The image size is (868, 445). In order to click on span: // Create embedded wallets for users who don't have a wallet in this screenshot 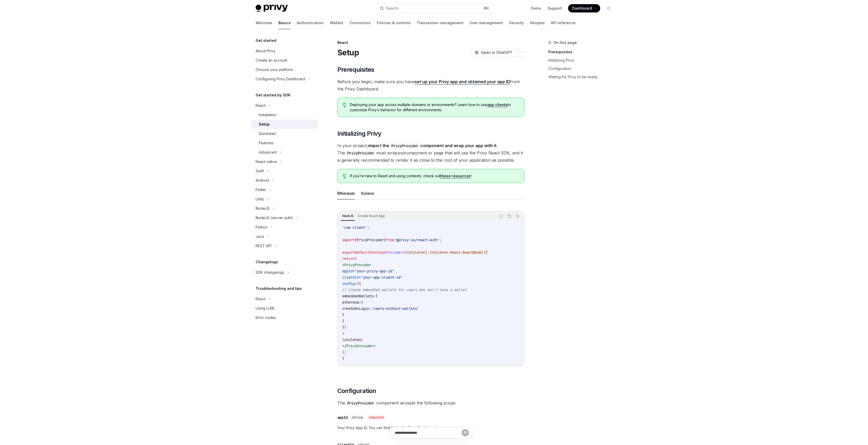, I will do `click(404, 290)`.